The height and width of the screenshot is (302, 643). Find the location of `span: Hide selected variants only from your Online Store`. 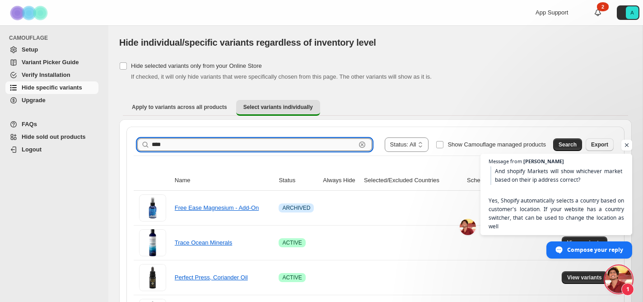

span: Hide selected variants only from your Online Store is located at coordinates (196, 65).